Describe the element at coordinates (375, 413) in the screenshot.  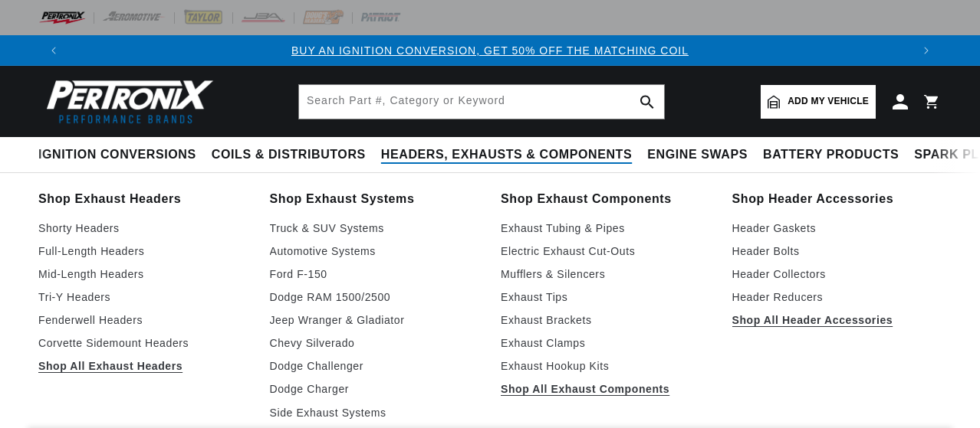
I see `a: Side Exhaust Systems` at that location.